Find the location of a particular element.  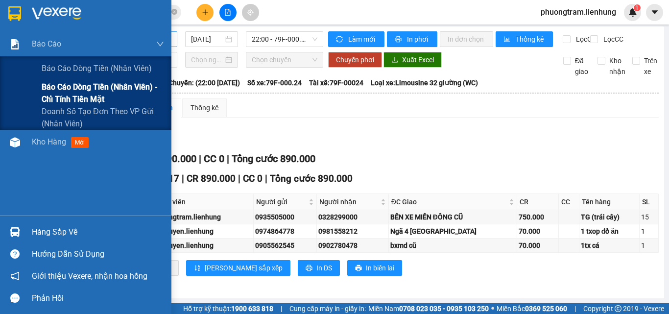

button: caret-down is located at coordinates (655, 12).